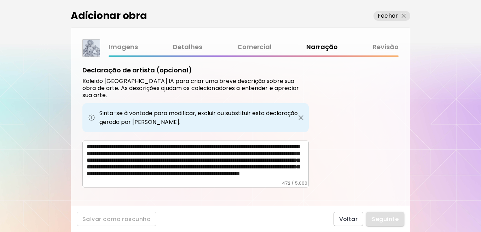 This screenshot has width=481, height=232. What do you see at coordinates (91, 48) in the screenshot?
I see `img: thumbnail` at bounding box center [91, 48].